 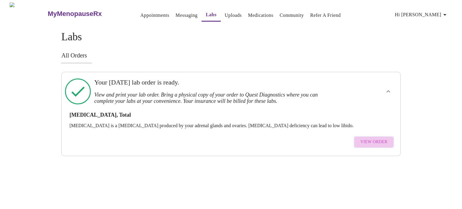 I want to click on button: Refer a Friend, so click(x=326, y=15).